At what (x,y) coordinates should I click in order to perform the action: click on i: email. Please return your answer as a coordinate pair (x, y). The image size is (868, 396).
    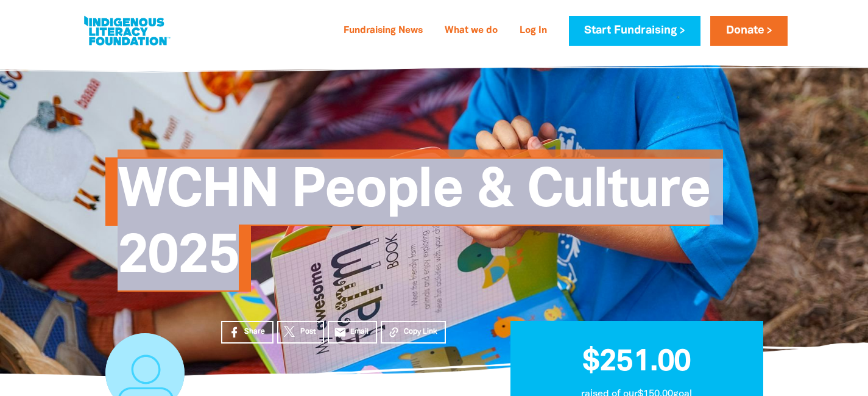
    Looking at the image, I should click on (340, 331).